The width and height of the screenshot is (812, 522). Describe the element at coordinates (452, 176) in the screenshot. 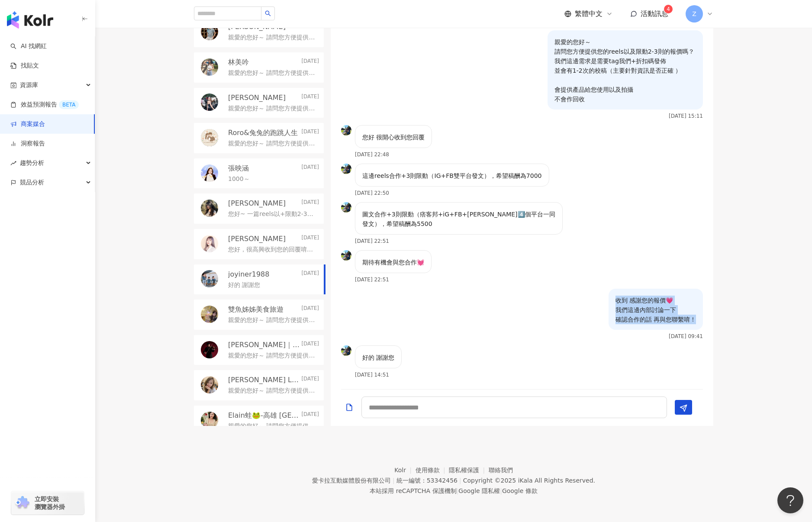

I see `p: 這邊reels合作+3則限動（IG+FB雙平台發文），希望稿酬為7000` at that location.